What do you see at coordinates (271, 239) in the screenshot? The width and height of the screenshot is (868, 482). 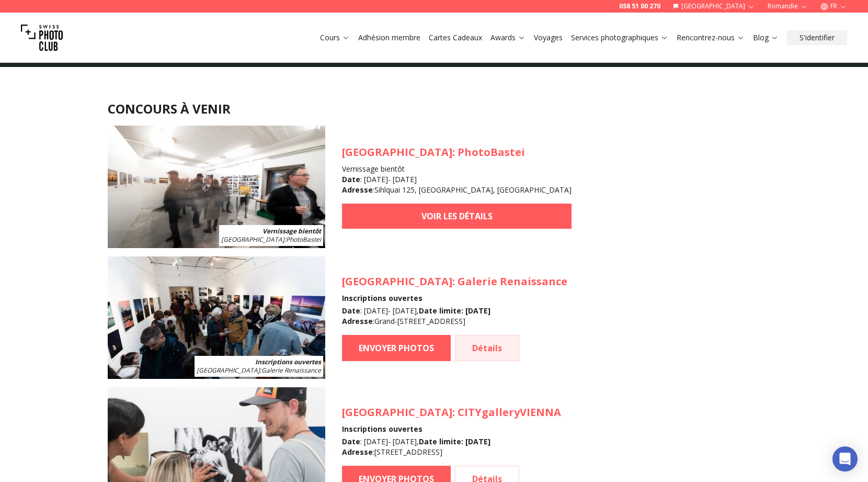 I see `span: : PhotoBastei` at bounding box center [271, 239].